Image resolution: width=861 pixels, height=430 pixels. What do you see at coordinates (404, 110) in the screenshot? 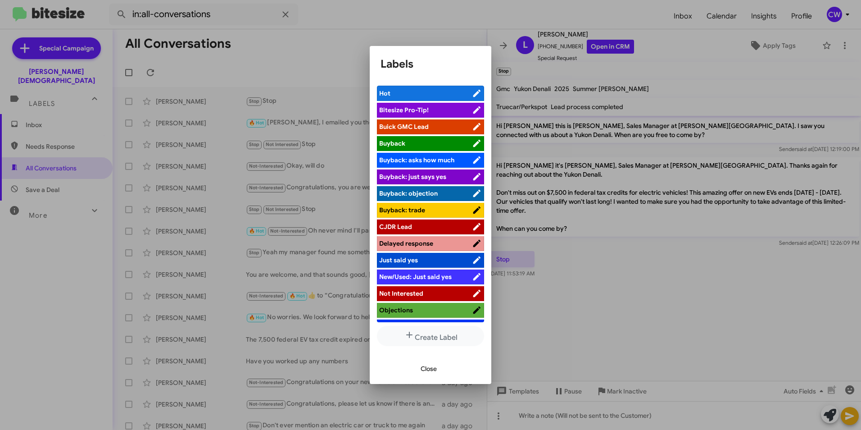
I see `span: Bitesize Pro-Tip!` at bounding box center [404, 110].